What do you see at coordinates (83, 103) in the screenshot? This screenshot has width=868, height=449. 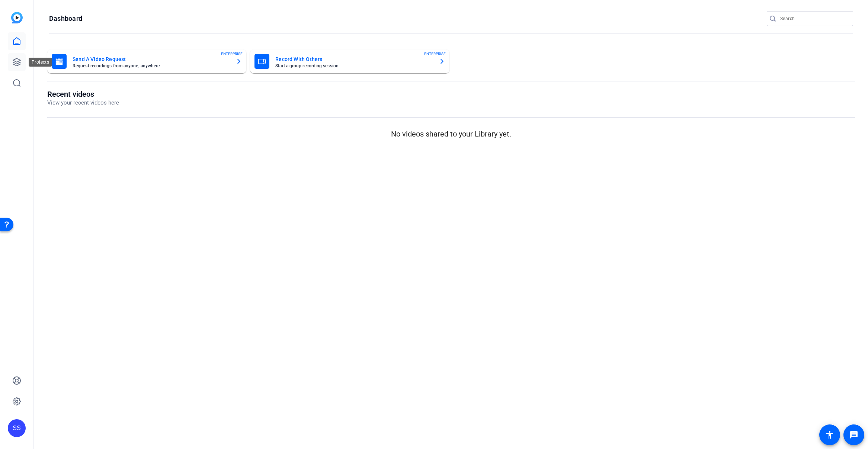 I see `p: View your recent videos here` at bounding box center [83, 103].